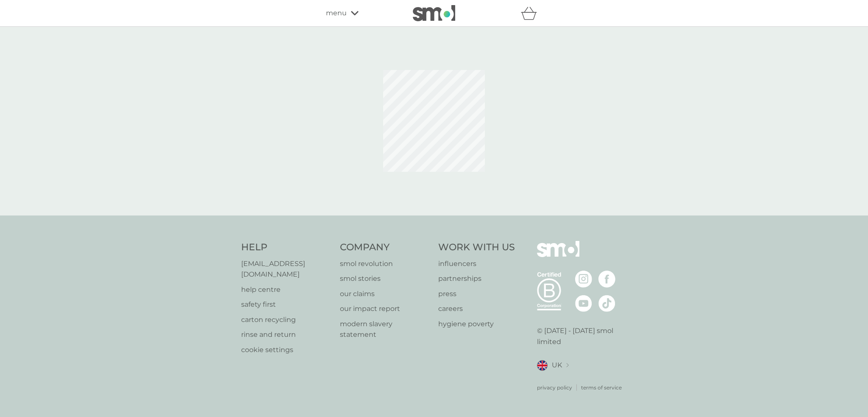 This screenshot has height=417, width=868. What do you see at coordinates (385, 294) in the screenshot?
I see `p: our claims` at bounding box center [385, 294].